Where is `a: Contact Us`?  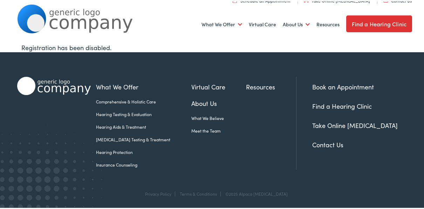
a: Contact Us is located at coordinates (328, 143).